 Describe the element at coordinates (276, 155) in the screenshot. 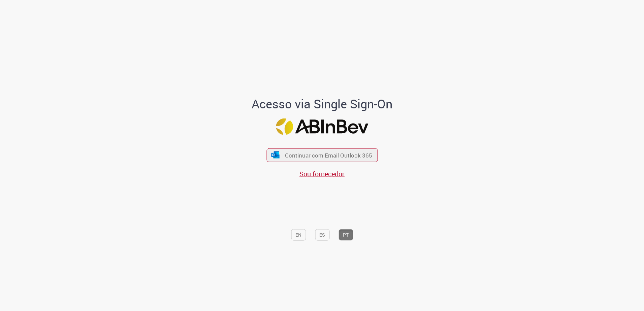

I see `img: ícone Azure/Microsoft 360` at that location.